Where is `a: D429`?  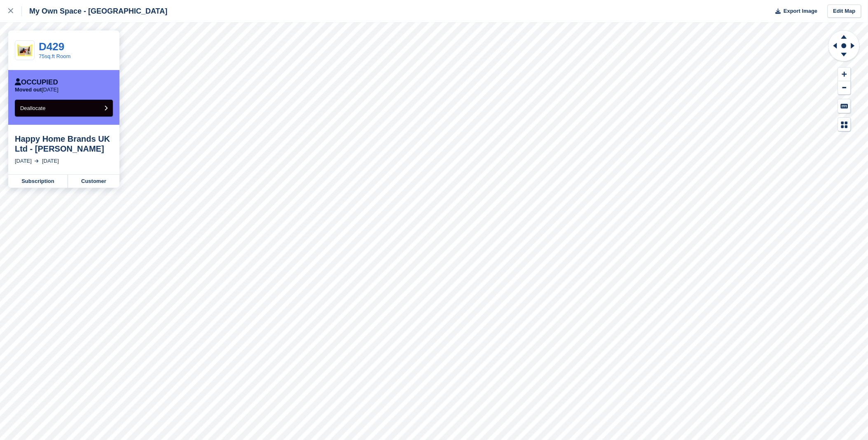
a: D429 is located at coordinates (51, 46).